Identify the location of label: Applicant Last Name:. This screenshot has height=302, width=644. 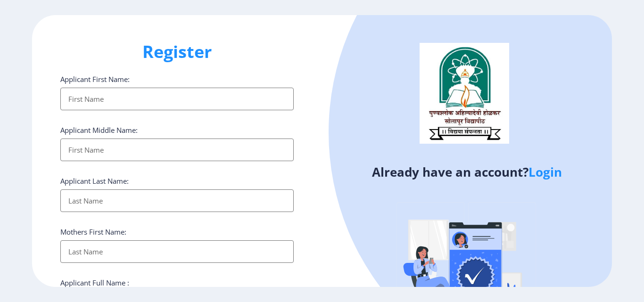
(94, 181).